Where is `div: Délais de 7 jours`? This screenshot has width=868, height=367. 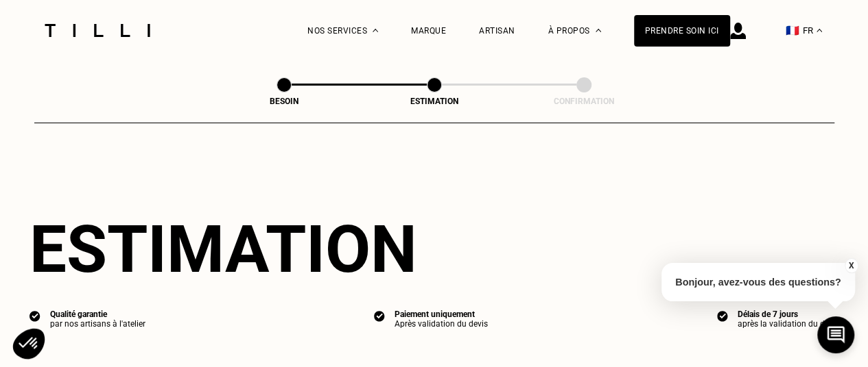 div: Délais de 7 jours is located at coordinates (788, 315).